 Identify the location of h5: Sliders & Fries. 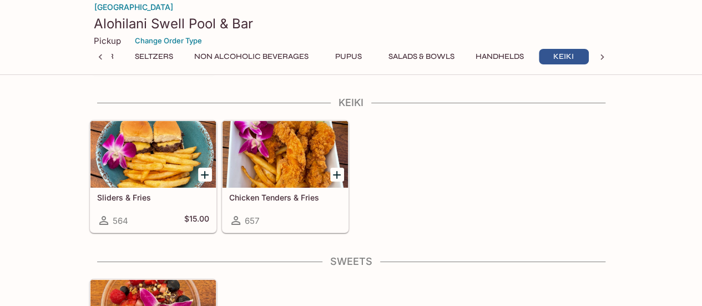
(153, 197).